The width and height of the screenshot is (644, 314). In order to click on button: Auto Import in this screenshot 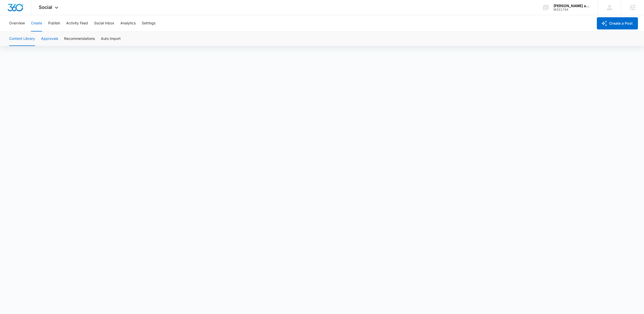, I will do `click(111, 39)`.